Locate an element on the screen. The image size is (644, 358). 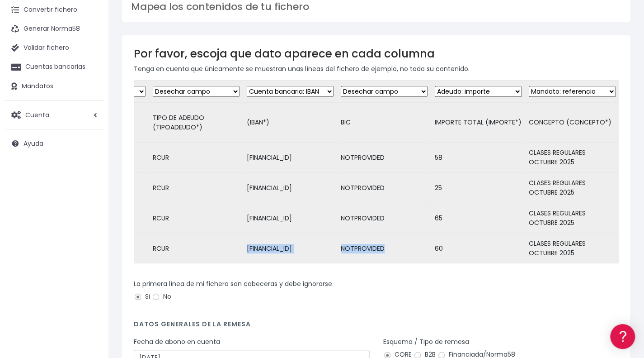
div: Convertir ficheros is located at coordinates (91, 104).